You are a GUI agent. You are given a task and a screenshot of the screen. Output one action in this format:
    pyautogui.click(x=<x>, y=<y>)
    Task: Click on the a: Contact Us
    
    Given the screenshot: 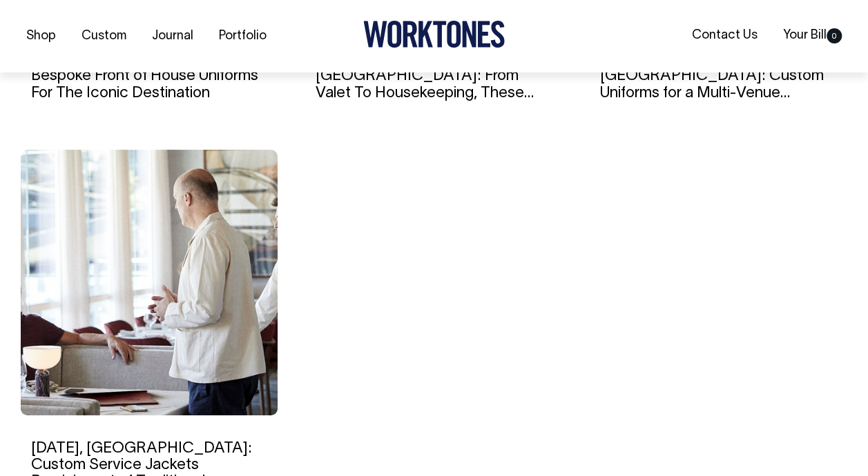 What is the action you would take?
    pyautogui.click(x=724, y=35)
    